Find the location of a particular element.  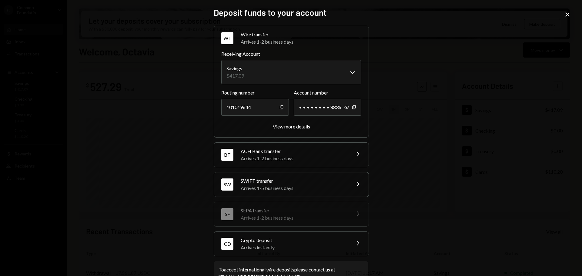

div: ACH Bank transfer is located at coordinates (294, 151).